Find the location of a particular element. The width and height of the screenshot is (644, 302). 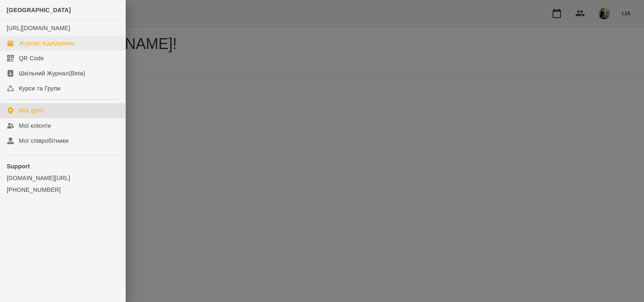

div: Курси та Групи is located at coordinates (40, 89).